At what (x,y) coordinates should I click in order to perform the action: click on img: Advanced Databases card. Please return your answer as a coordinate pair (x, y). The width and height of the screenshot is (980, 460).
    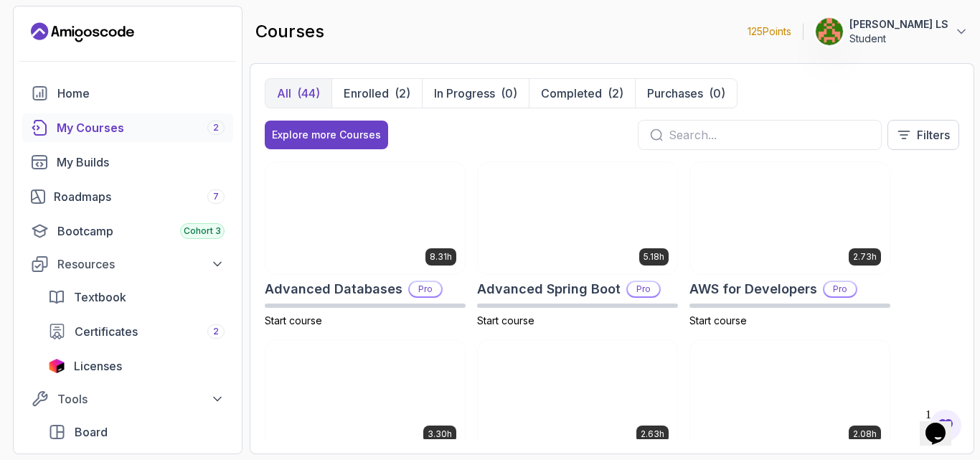
    Looking at the image, I should click on (365, 218).